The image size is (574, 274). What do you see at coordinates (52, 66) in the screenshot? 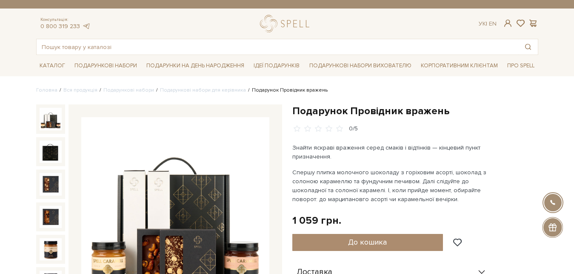
I see `a: Каталог` at bounding box center [52, 66].